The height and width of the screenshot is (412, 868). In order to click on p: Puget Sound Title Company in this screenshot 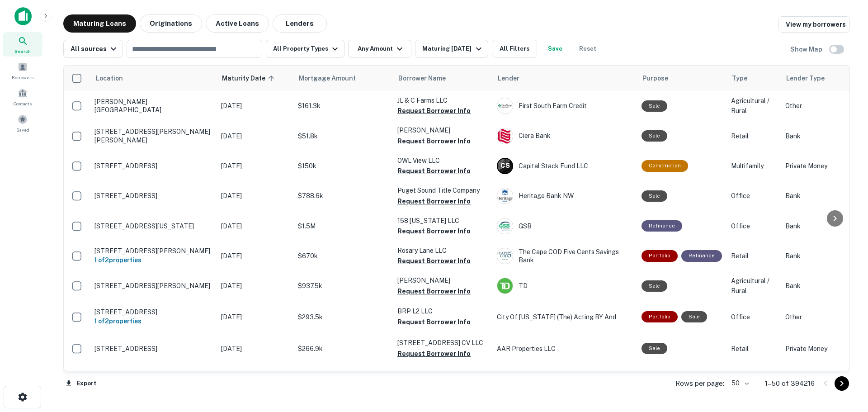, I will do `click(442, 190)`.